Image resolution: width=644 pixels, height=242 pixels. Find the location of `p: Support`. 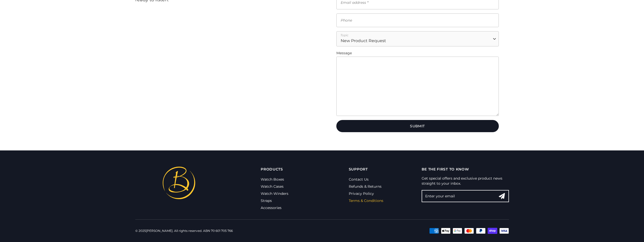

p: Support is located at coordinates (366, 169).